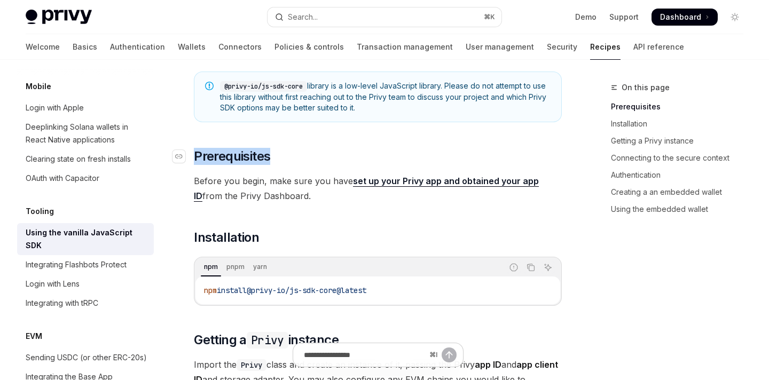 This screenshot has height=380, width=769. What do you see at coordinates (85, 47) in the screenshot?
I see `a: Basics` at bounding box center [85, 47].